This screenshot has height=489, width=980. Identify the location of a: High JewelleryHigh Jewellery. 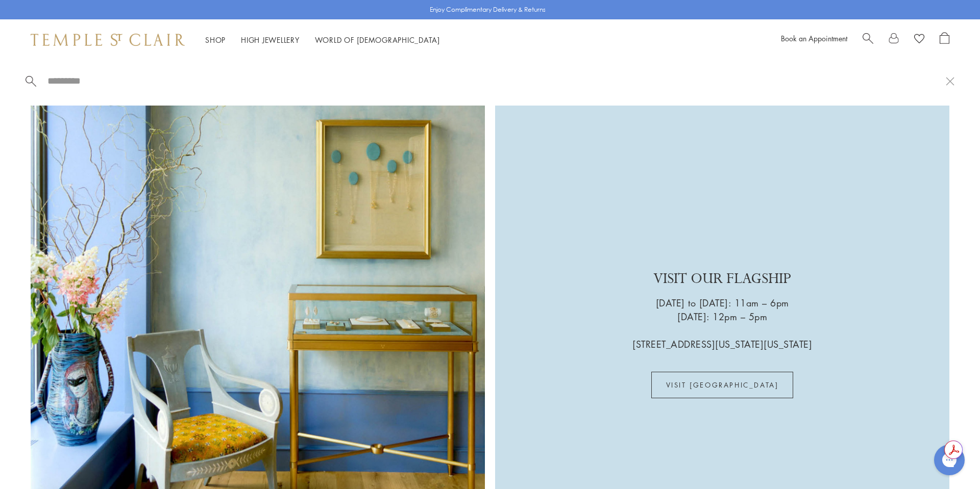
(270, 40).